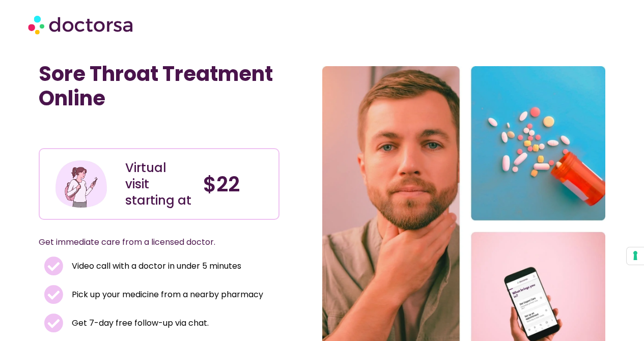 The height and width of the screenshot is (341, 644). I want to click on span: Video call with a doctor in under 5 minutes, so click(156, 266).